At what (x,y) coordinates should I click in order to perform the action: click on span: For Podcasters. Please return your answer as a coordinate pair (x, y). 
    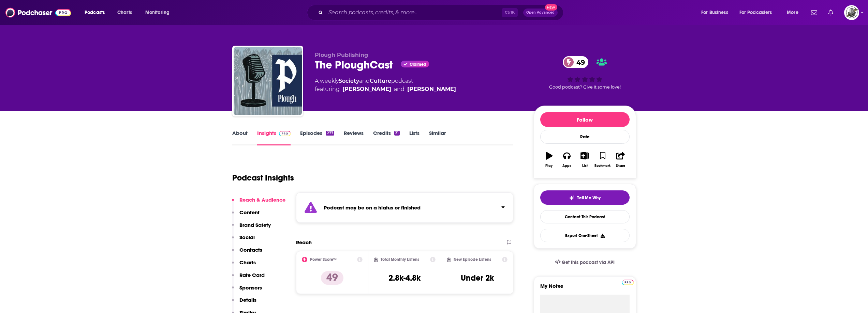
    Looking at the image, I should click on (756, 12).